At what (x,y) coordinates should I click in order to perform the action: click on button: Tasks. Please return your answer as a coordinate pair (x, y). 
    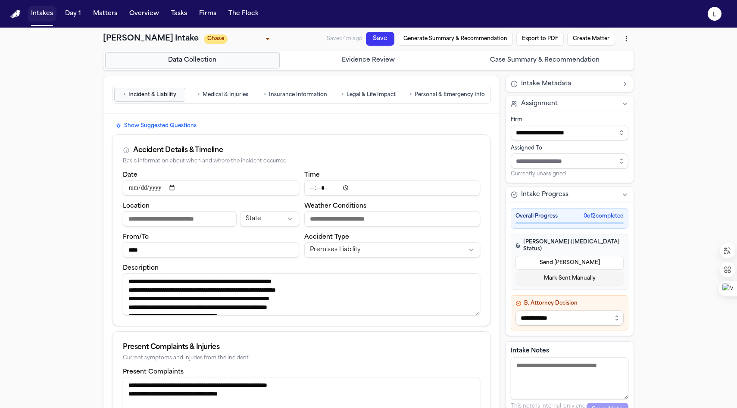
    Looking at the image, I should click on (179, 14).